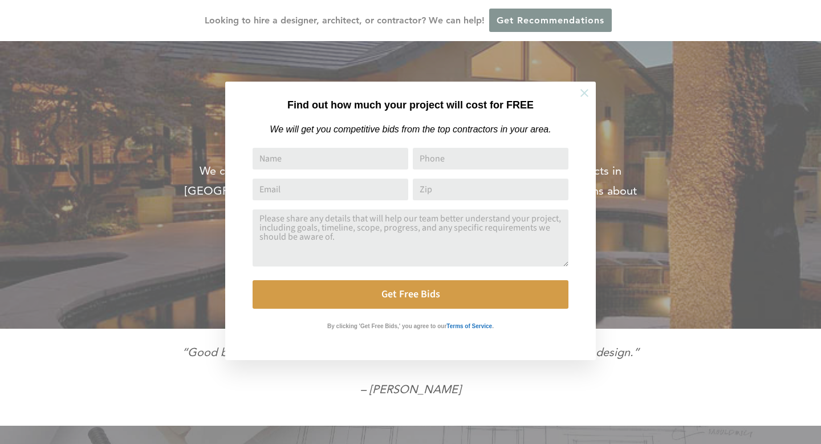  I want to click on input: Zip, so click(490, 189).